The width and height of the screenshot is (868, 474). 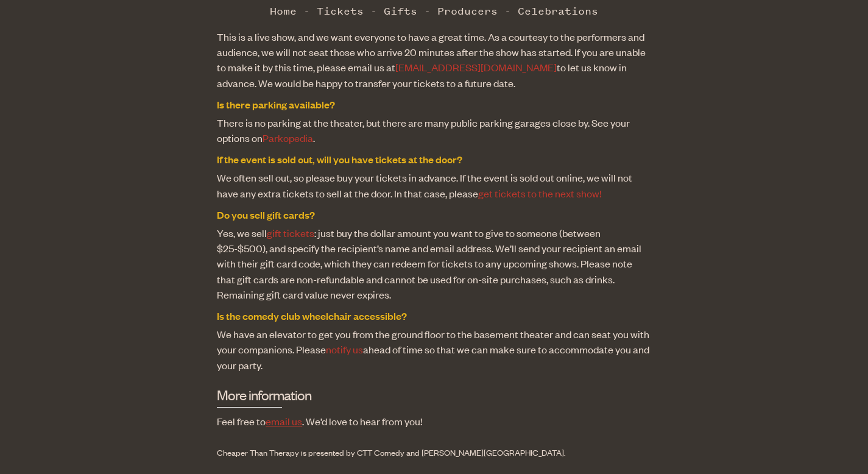 What do you see at coordinates (433, 131) in the screenshot?
I see `dd: There is no parking at the theater, but there are many public parking garages close by. See your ...` at bounding box center [433, 131].